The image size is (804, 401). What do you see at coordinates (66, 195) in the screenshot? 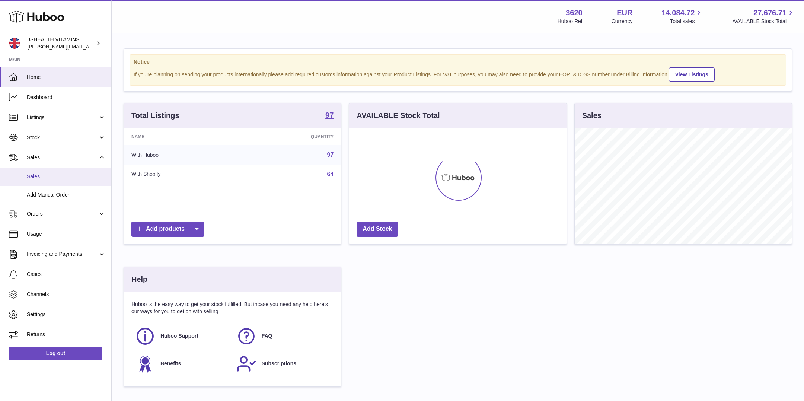
I see `span: Add Manual Order` at bounding box center [66, 195].